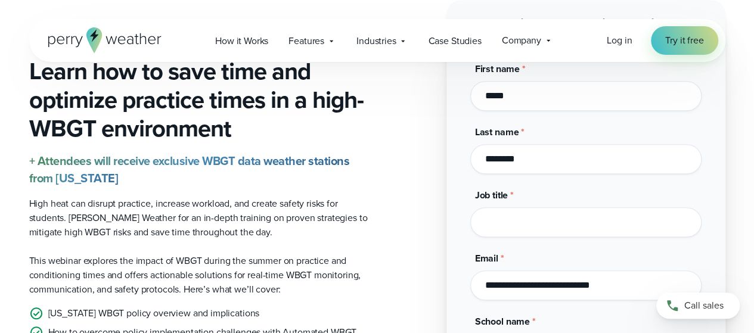  I want to click on a: Log in, so click(620, 41).